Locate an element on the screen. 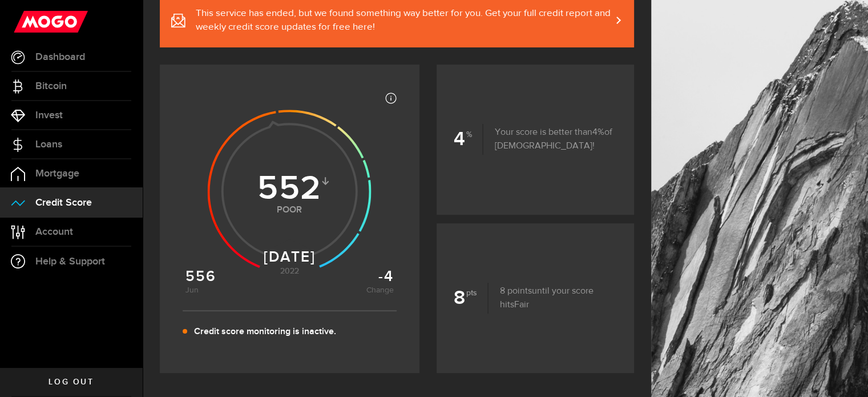  span: Account is located at coordinates (54, 232).